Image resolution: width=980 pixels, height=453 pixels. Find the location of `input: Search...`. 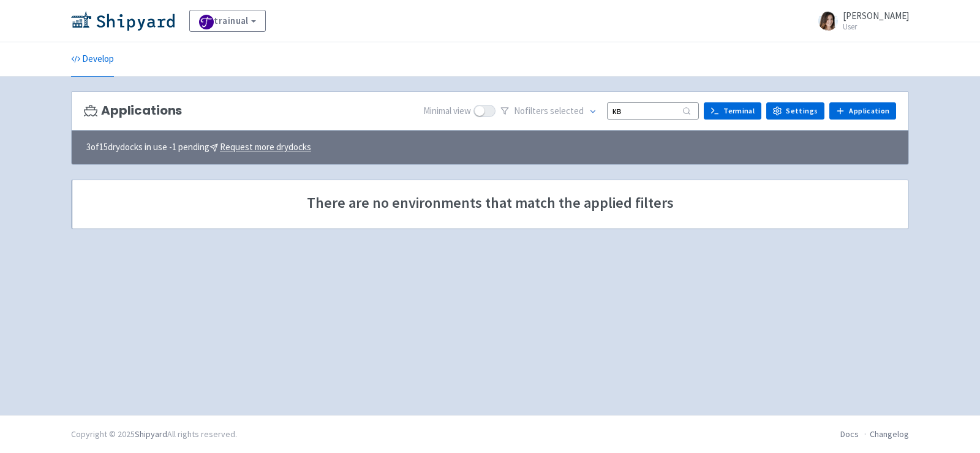

input: Search... is located at coordinates (653, 110).